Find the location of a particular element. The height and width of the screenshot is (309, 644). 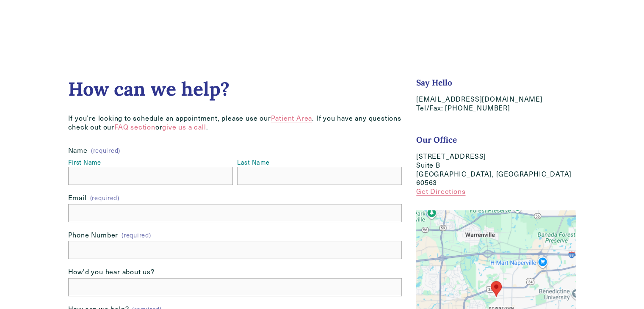

span: How'd you hear about us? is located at coordinates (111, 271).